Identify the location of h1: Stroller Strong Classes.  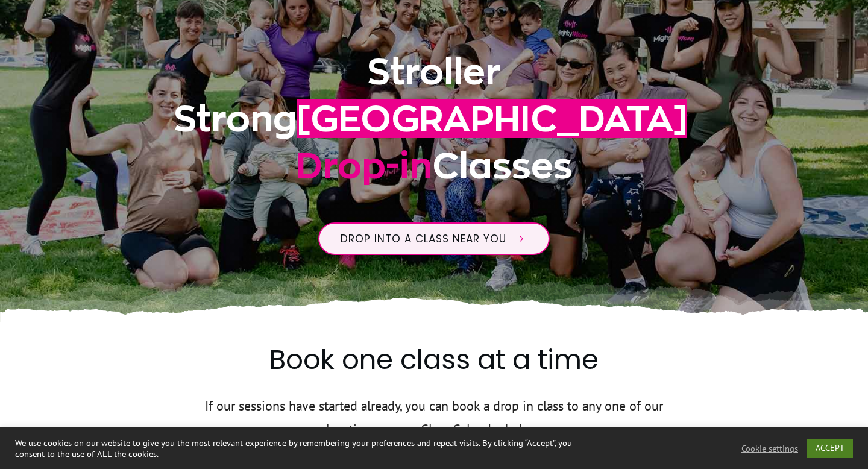
(434, 126).